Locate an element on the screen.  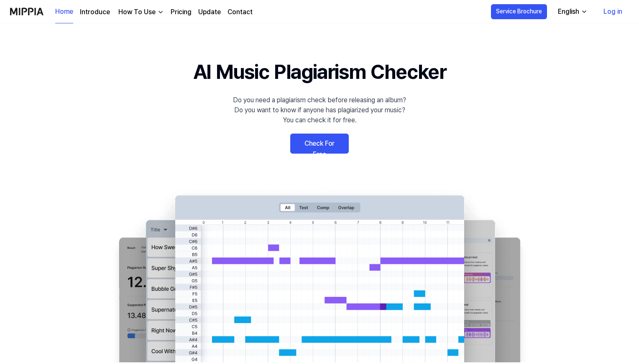
a: Check For Free is located at coordinates (319, 144).